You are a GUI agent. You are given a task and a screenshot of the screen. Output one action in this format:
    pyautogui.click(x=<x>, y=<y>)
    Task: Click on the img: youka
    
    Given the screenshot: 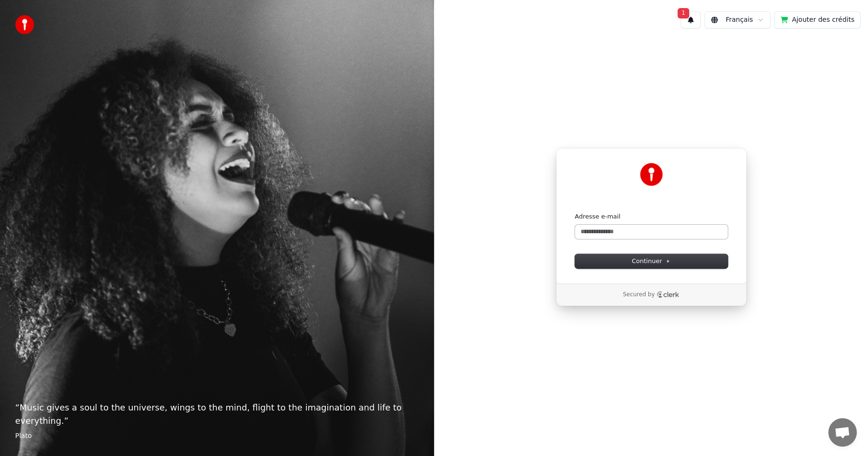 What is the action you would take?
    pyautogui.click(x=24, y=24)
    